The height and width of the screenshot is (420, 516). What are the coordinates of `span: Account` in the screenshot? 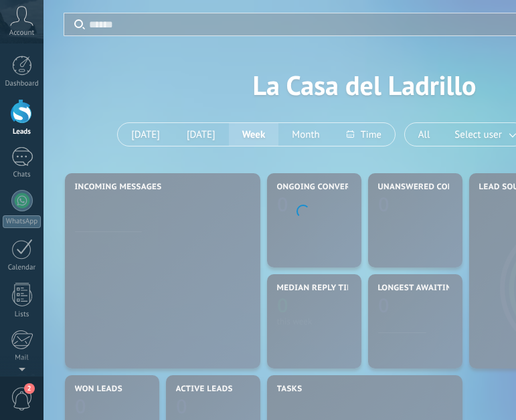 It's located at (21, 32).